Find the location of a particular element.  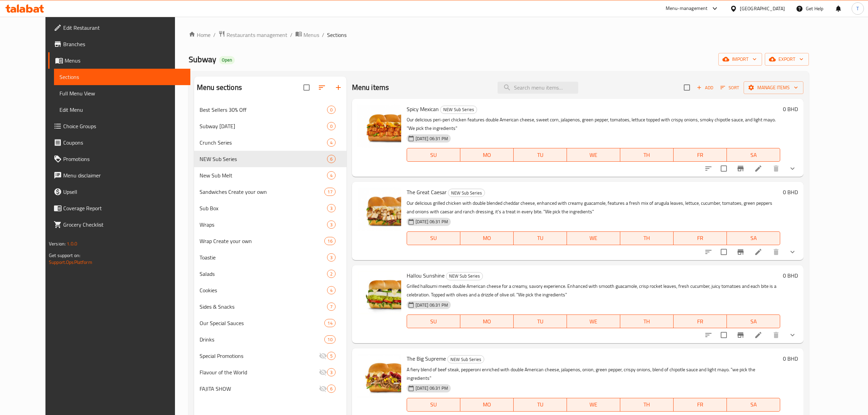

div: Crunch Series4 is located at coordinates (271, 142).